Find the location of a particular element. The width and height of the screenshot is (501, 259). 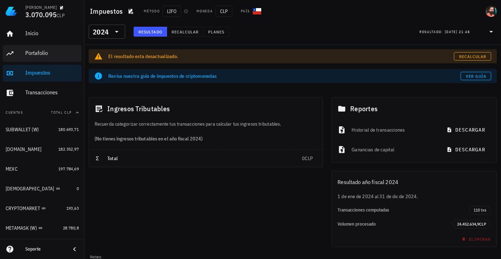

div: Método is located at coordinates (151, 11).